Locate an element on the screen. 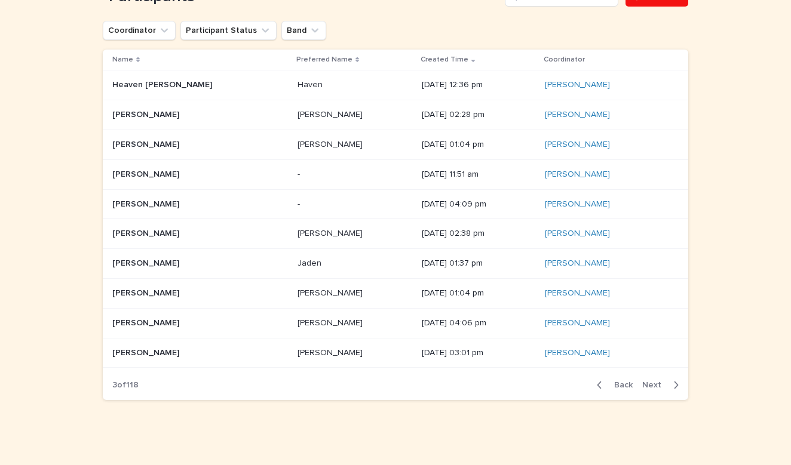  button: Back is located at coordinates (612, 385).